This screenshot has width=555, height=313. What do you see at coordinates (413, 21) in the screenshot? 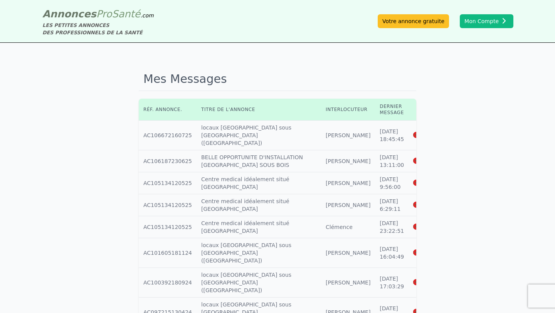
I see `a: Votre annonce gratuite` at bounding box center [413, 21].